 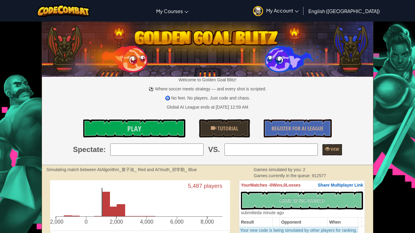 What do you see at coordinates (260, 185) in the screenshot?
I see `span: Matches -` at bounding box center [260, 185].